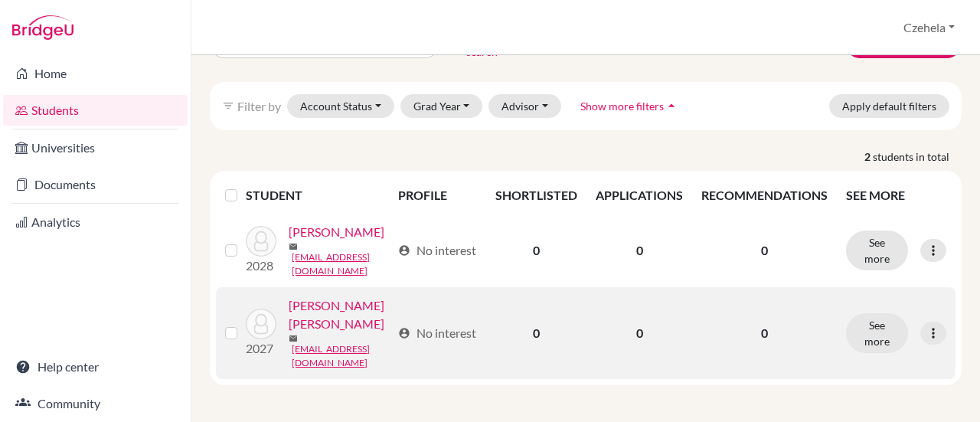 The width and height of the screenshot is (980, 422). I want to click on th: PROFILE, so click(437, 195).